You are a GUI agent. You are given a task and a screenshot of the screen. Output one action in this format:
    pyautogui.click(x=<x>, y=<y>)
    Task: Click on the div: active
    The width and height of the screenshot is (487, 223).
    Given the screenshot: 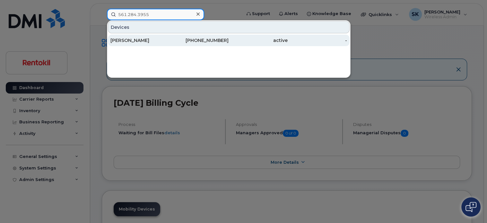 What is the action you would take?
    pyautogui.click(x=258, y=40)
    